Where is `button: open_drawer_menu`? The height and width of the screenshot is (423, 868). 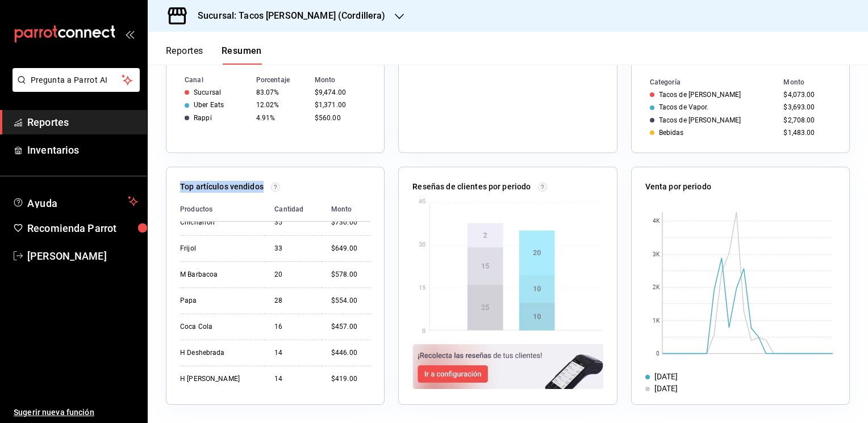
button: open_drawer_menu is located at coordinates (129, 34).